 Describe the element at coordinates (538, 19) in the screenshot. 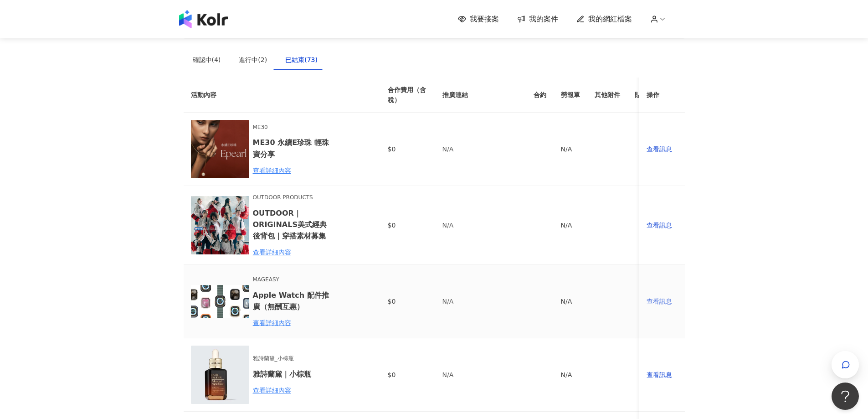

I see `a: 我的案件` at that location.